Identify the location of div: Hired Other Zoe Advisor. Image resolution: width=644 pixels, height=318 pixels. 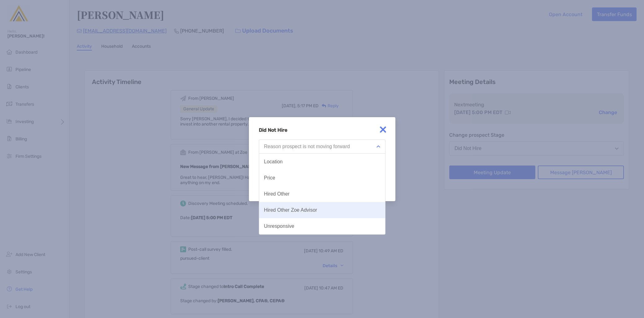
(291, 210).